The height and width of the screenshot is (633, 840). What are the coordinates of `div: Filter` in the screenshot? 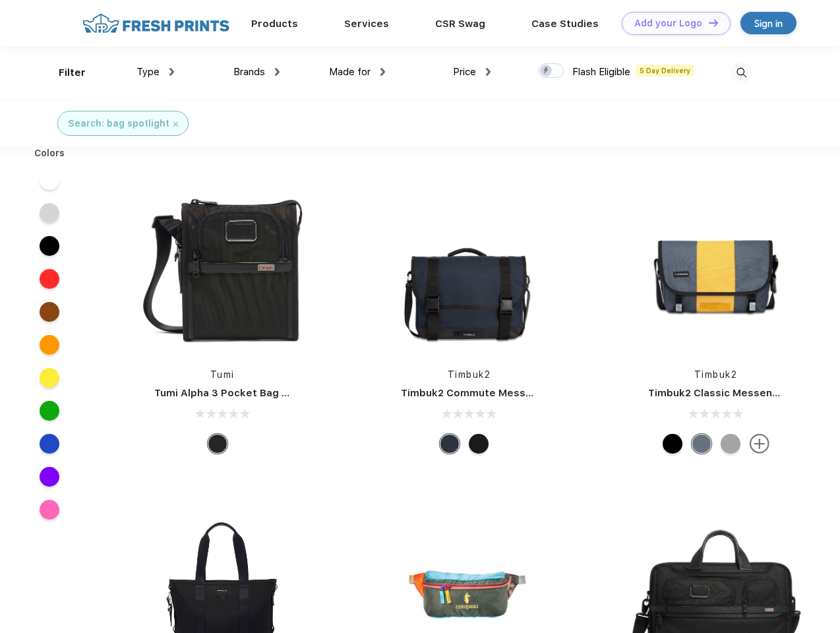 It's located at (72, 73).